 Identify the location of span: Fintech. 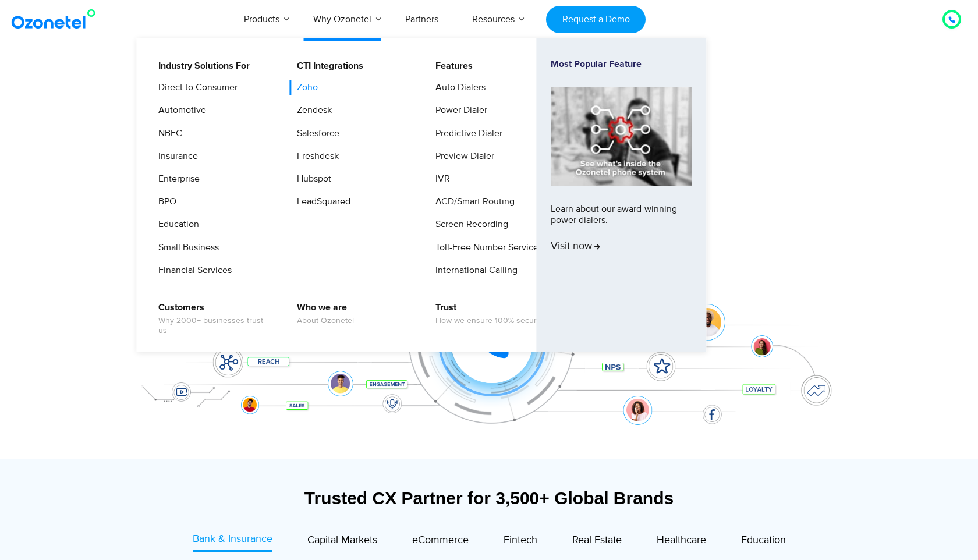
(521, 540).